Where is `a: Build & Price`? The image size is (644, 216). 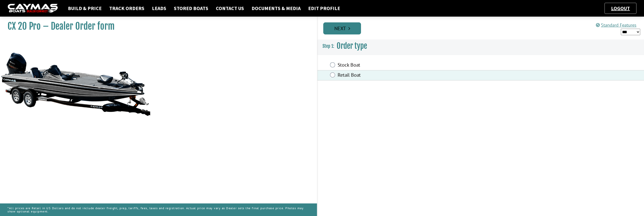 a: Build & Price is located at coordinates (85, 9).